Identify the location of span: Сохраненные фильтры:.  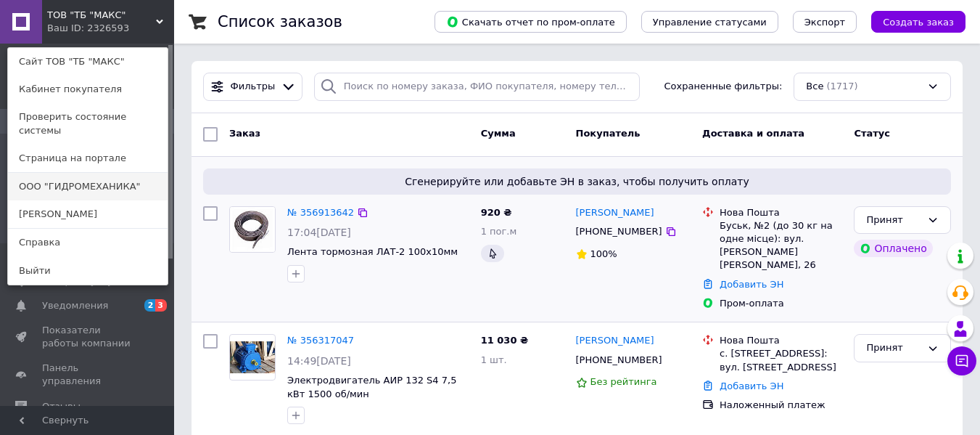
(723, 86).